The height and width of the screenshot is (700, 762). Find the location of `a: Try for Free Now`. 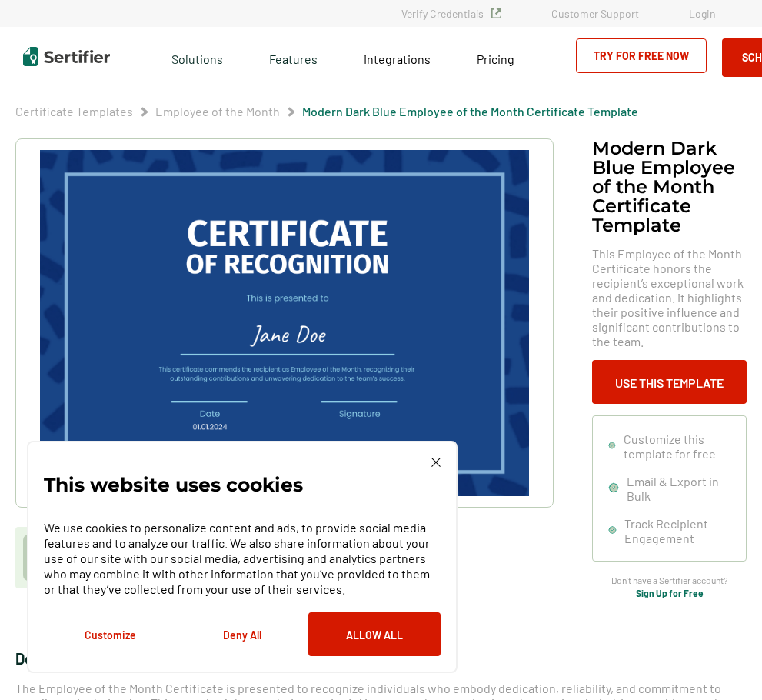

a: Try for Free Now is located at coordinates (641, 55).